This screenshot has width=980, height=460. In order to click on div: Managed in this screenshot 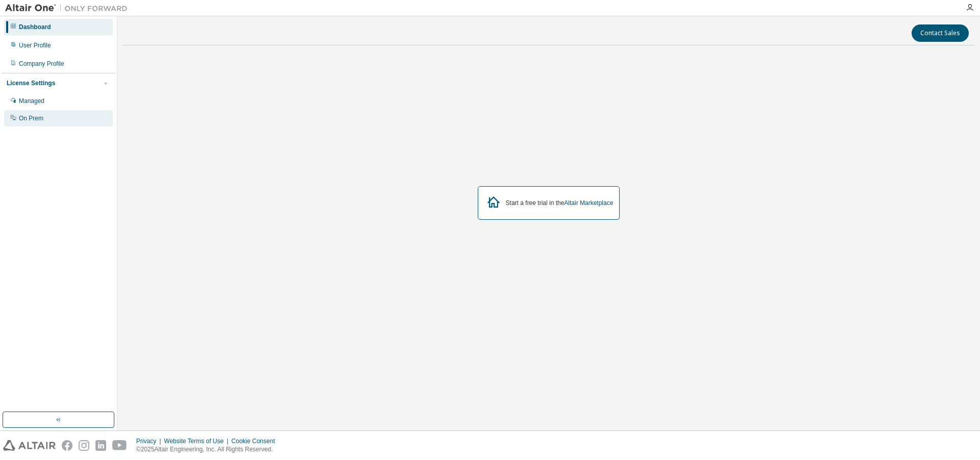, I will do `click(32, 101)`.